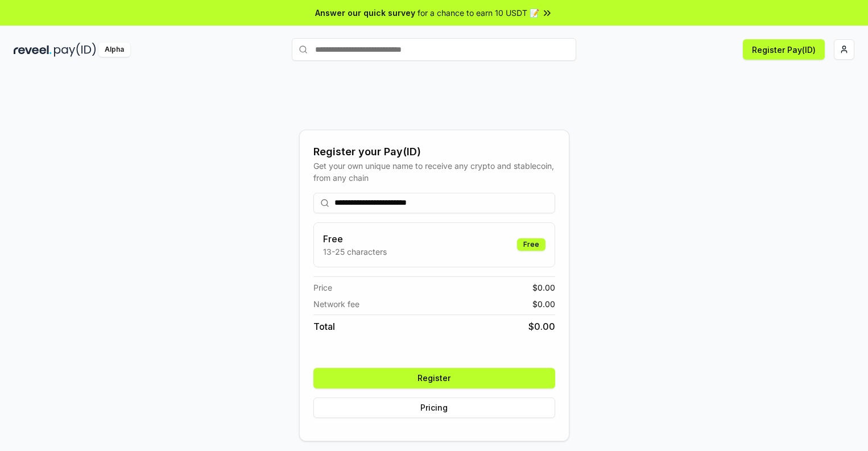  Describe the element at coordinates (336, 303) in the screenshot. I see `span: Network fee` at that location.